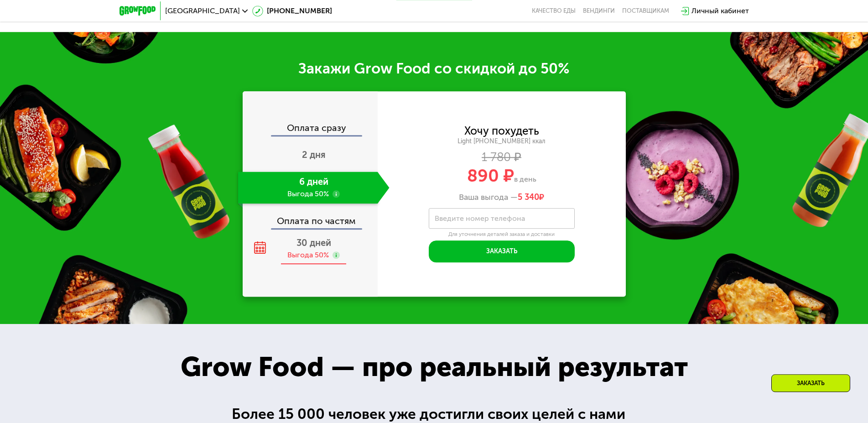  I want to click on div: Заказать, so click(810, 383).